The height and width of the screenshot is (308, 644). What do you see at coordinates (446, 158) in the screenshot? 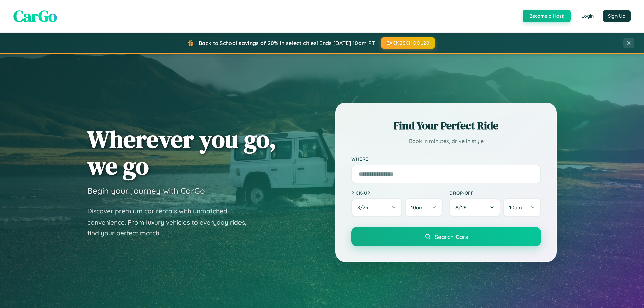
I see `label: Where` at bounding box center [446, 158].